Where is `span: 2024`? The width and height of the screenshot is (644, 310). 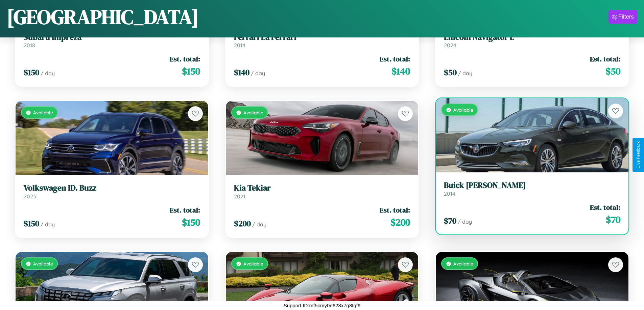
span: 2024 is located at coordinates (450, 45).